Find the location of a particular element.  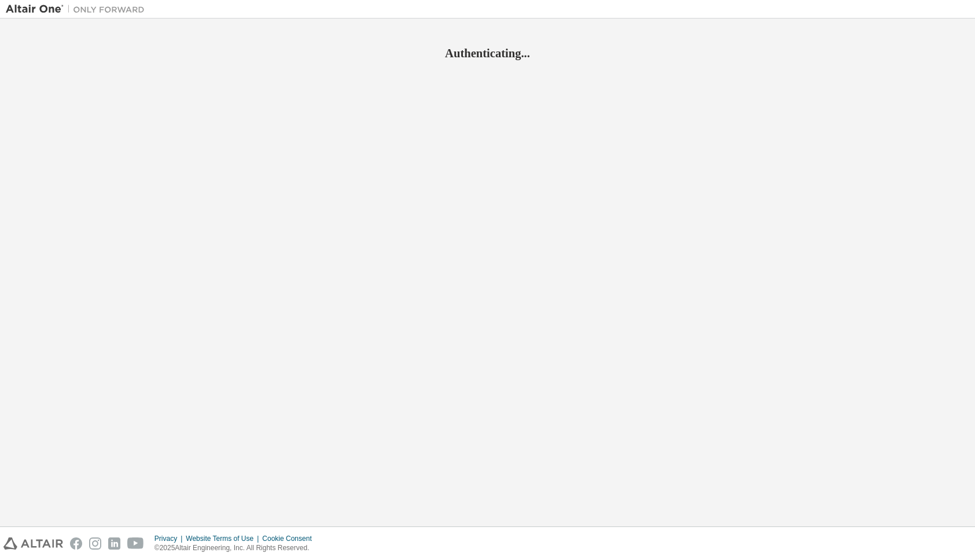

img: instagram.svg is located at coordinates (95, 543).